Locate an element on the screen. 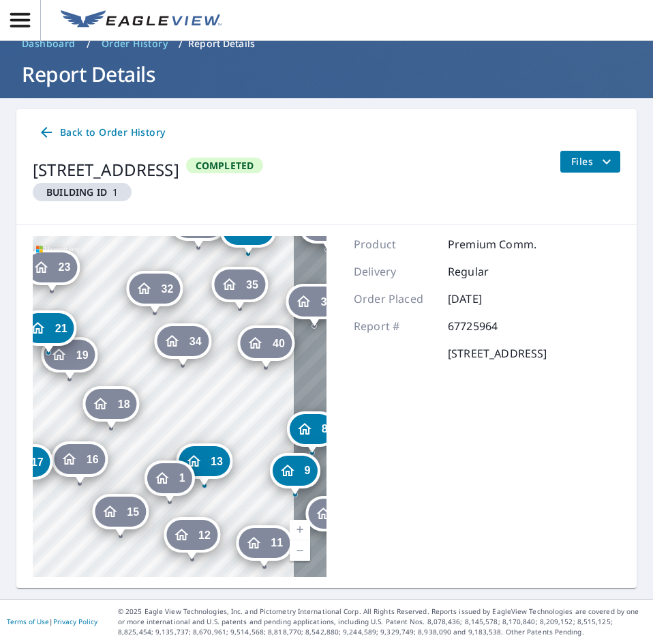 The image size is (653, 644). span: 19 is located at coordinates (82, 355).